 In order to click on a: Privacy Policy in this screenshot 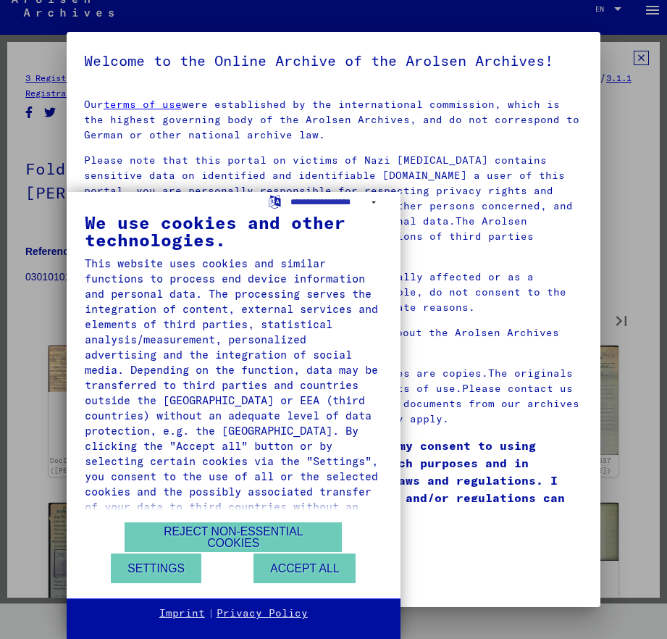, I will do `click(262, 613)`.